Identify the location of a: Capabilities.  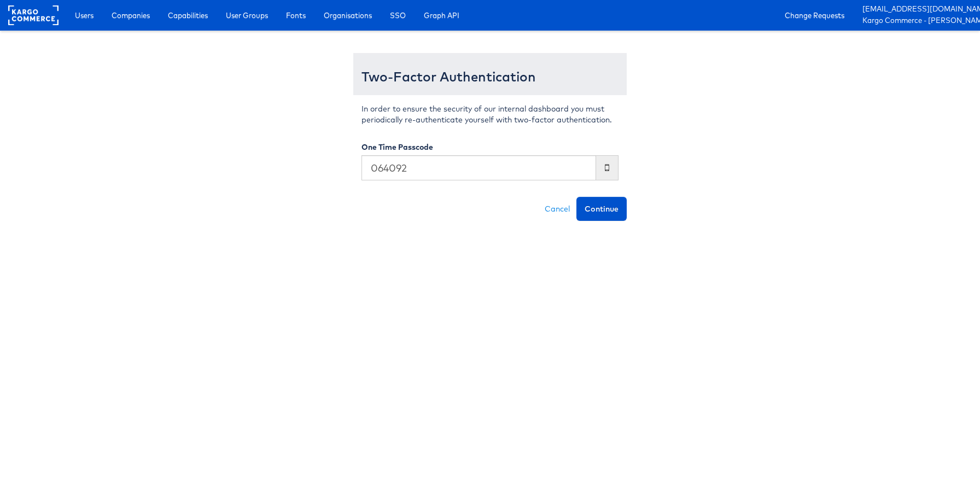
(187, 15).